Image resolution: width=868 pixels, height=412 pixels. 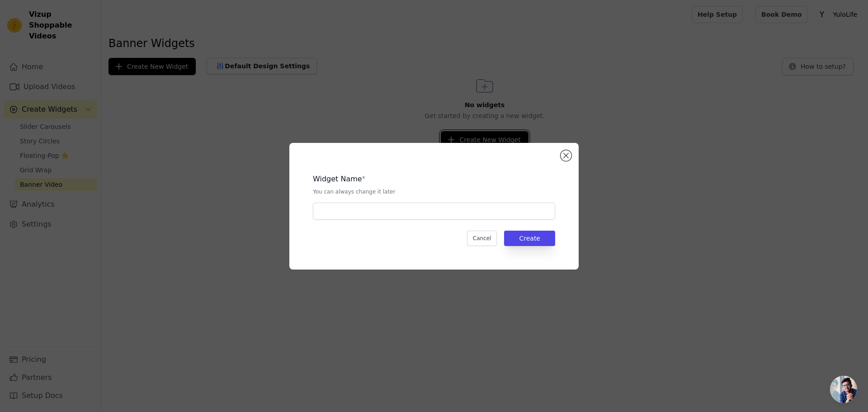 What do you see at coordinates (566, 155) in the screenshot?
I see `button: Close modal` at bounding box center [566, 155].